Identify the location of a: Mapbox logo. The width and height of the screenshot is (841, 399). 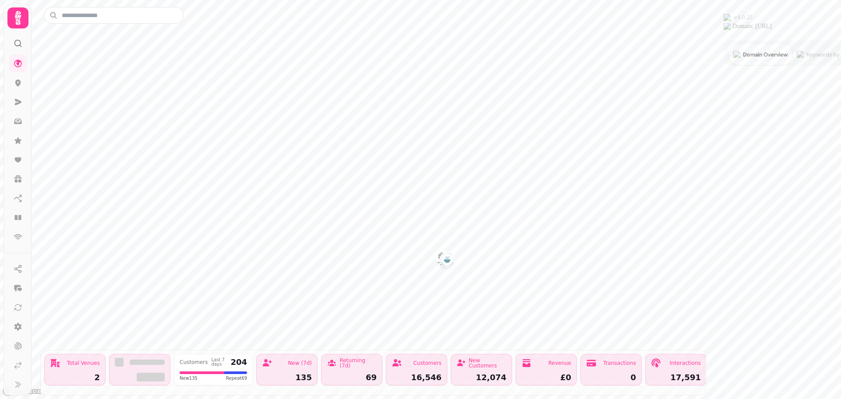
(22, 391).